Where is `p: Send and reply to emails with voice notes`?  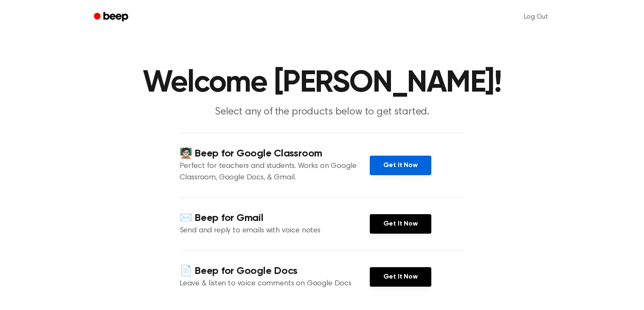 p: Send and reply to emails with voice notes is located at coordinates (274, 230).